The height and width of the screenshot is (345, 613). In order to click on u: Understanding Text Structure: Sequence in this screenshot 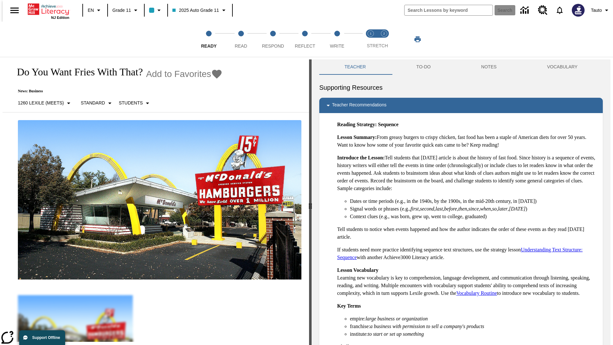, I will do `click(460, 253)`.